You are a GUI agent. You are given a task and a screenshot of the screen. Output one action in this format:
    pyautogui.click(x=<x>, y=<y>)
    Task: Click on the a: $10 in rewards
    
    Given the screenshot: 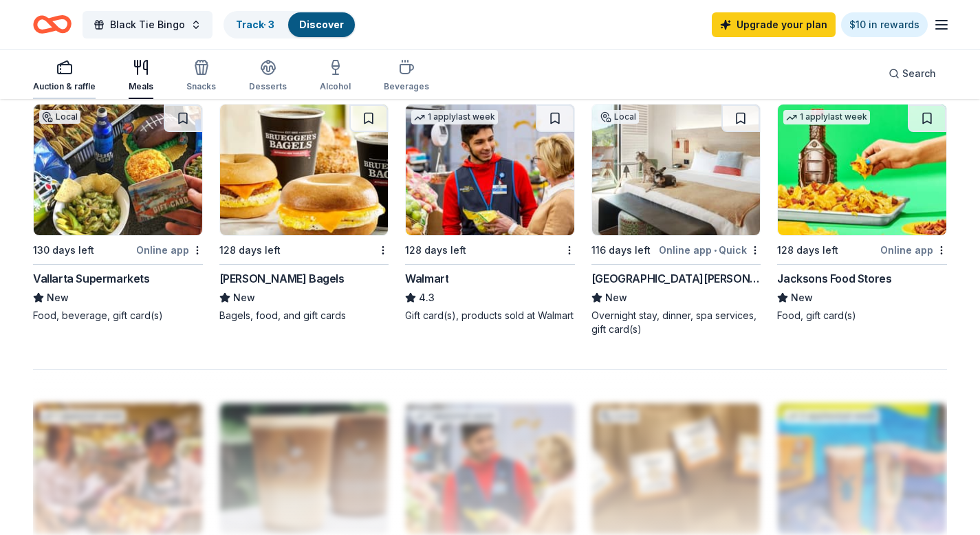 What is the action you would take?
    pyautogui.click(x=885, y=25)
    